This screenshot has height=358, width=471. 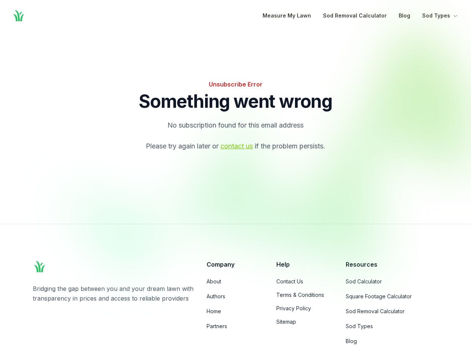 What do you see at coordinates (236, 146) in the screenshot?
I see `p: Please try again later or if the problem persists.` at bounding box center [236, 146].